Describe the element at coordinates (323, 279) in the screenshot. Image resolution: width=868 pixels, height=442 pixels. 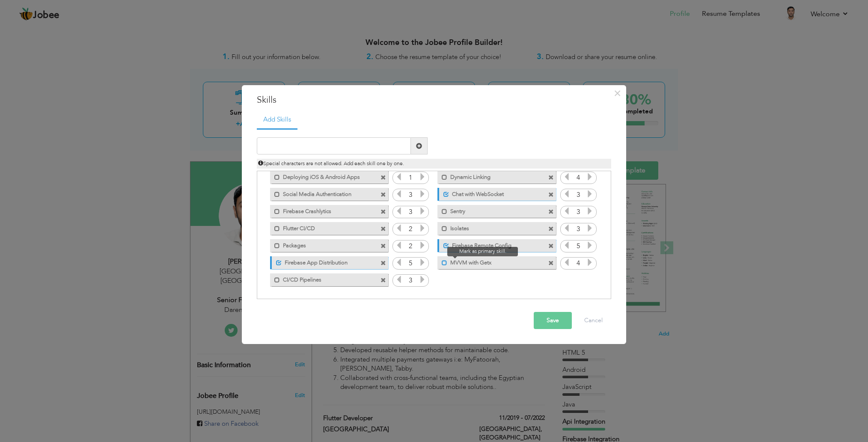
I see `label: CI/CD Pipelines` at that location.